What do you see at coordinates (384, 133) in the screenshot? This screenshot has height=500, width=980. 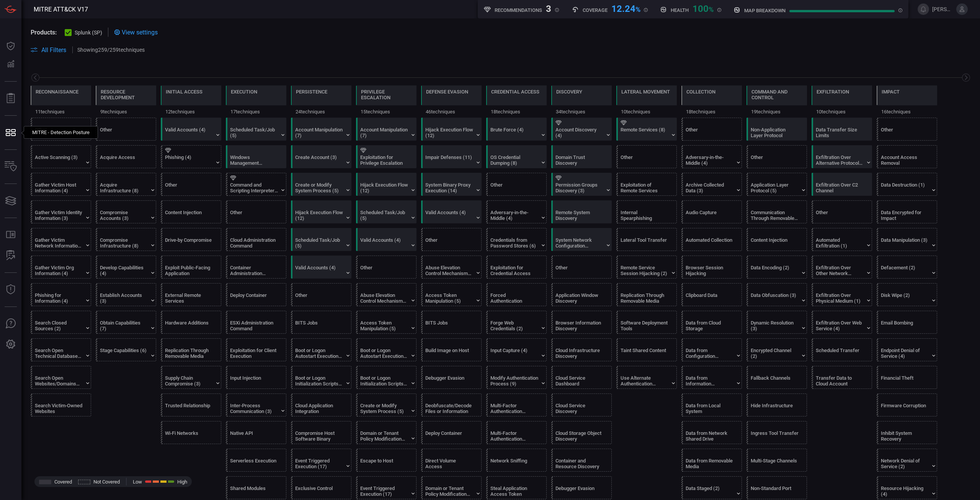 I see `div: Account Manipulation (7)` at bounding box center [384, 133].